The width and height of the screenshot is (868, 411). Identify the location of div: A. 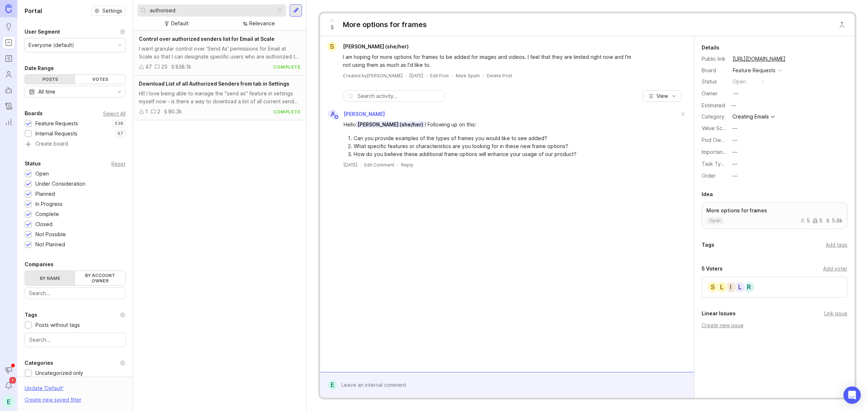
(333, 114).